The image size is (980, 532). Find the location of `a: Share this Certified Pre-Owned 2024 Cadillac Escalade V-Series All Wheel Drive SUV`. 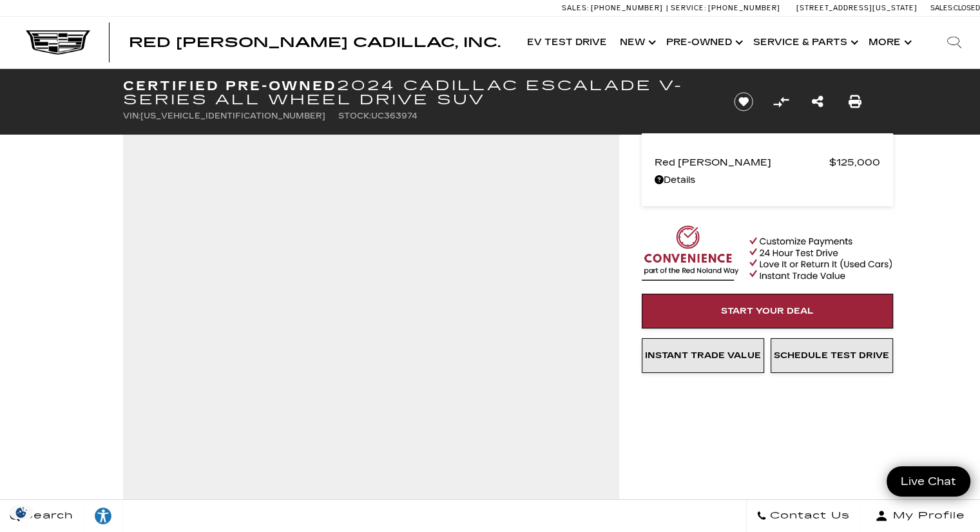

a: Share this Certified Pre-Owned 2024 Cadillac Escalade V-Series All Wheel Drive SUV is located at coordinates (818, 102).